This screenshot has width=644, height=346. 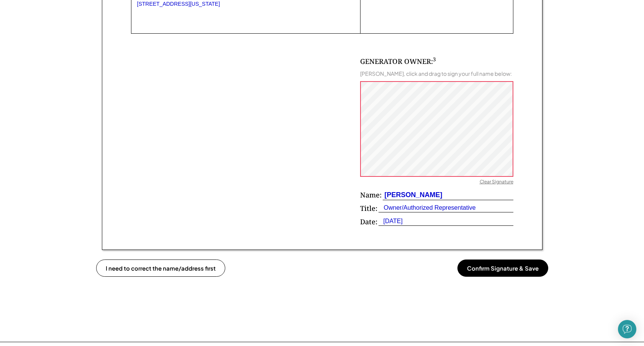 What do you see at coordinates (496, 182) in the screenshot?
I see `div: Clear Signature` at bounding box center [496, 182].